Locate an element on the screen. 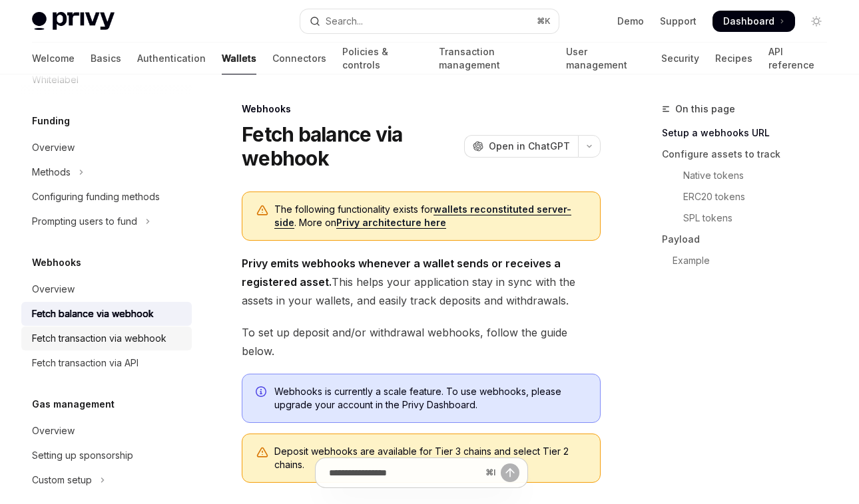 This screenshot has width=859, height=504. svg: Info is located at coordinates (262, 393).